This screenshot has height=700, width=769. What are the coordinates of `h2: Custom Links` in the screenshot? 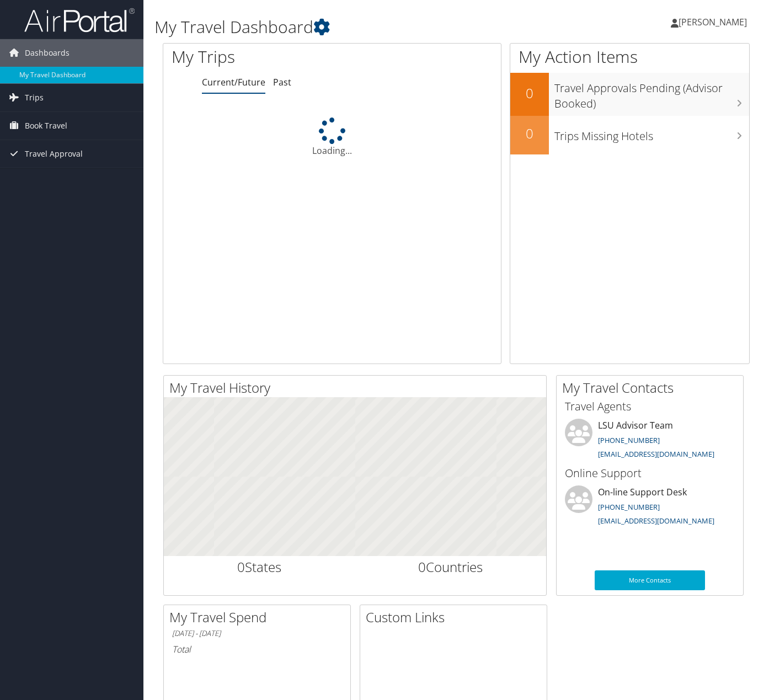 It's located at (457, 617).